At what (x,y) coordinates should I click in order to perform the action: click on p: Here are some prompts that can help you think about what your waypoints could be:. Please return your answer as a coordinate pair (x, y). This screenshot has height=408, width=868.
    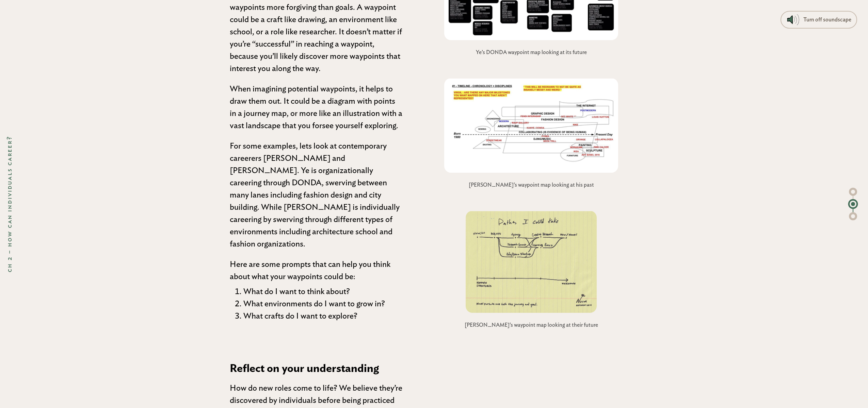
    Looking at the image, I should click on (316, 271).